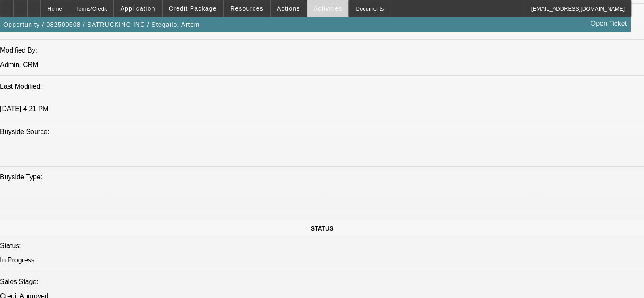 Image resolution: width=644 pixels, height=298 pixels. I want to click on span: STATUS, so click(323, 228).